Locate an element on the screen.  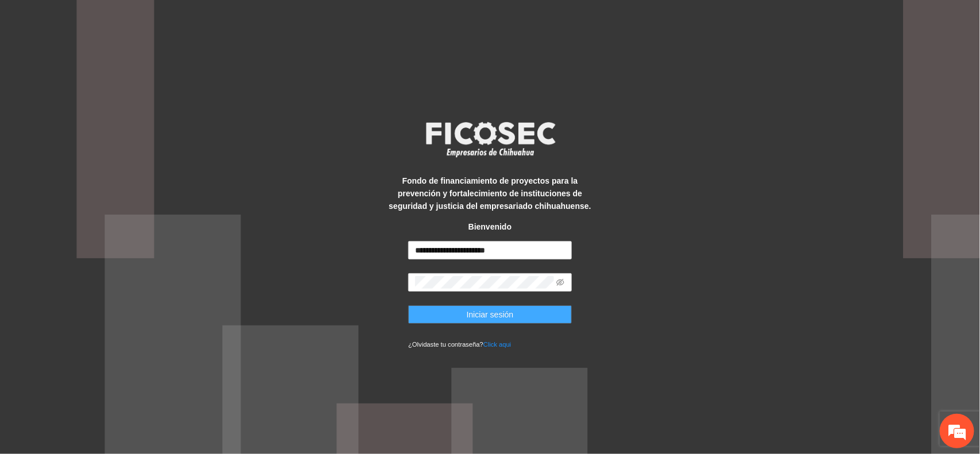
a: Click aqui is located at coordinates (497, 344).